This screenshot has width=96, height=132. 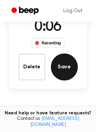 I want to click on a: Log Out, so click(x=73, y=11).